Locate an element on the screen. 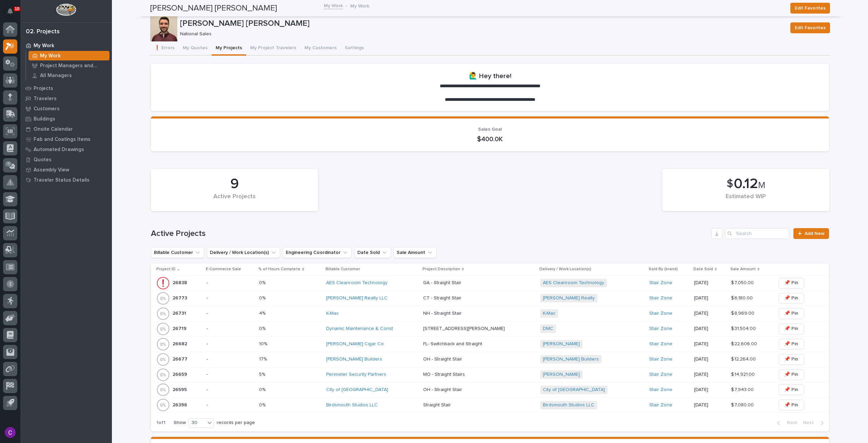 Image resolution: width=868 pixels, height=443 pixels. p: 26719 is located at coordinates (180, 328).